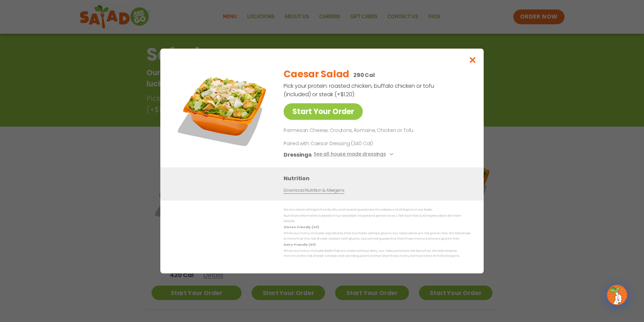 The height and width of the screenshot is (322, 644). What do you see at coordinates (301, 227) in the screenshot?
I see `strong: Gluten Friendly (GF)` at bounding box center [301, 227].